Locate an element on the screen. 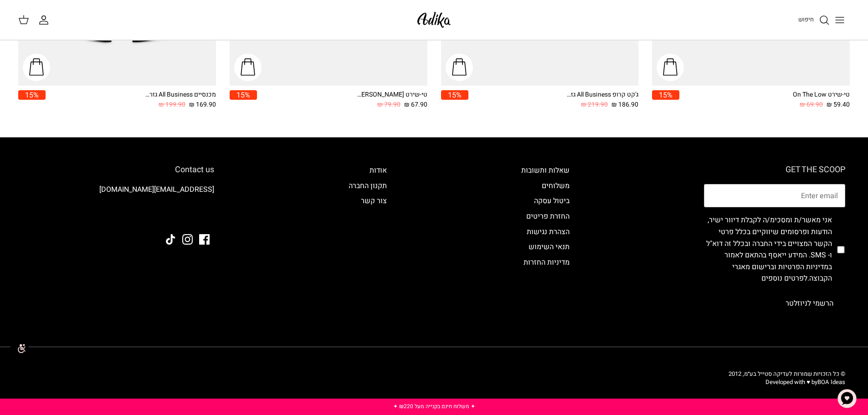 Image resolution: width=868 pixels, height=415 pixels. a: שאלות ותשובות is located at coordinates (546, 171).